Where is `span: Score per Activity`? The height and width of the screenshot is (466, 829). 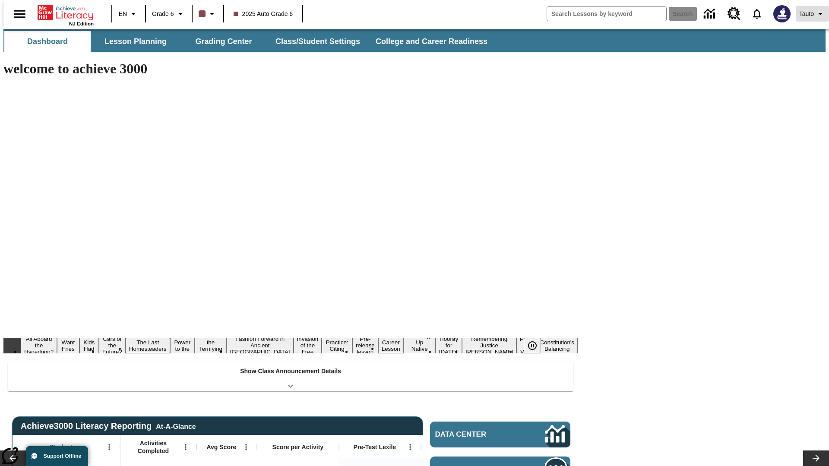
span: Score per Activity is located at coordinates (298, 447).